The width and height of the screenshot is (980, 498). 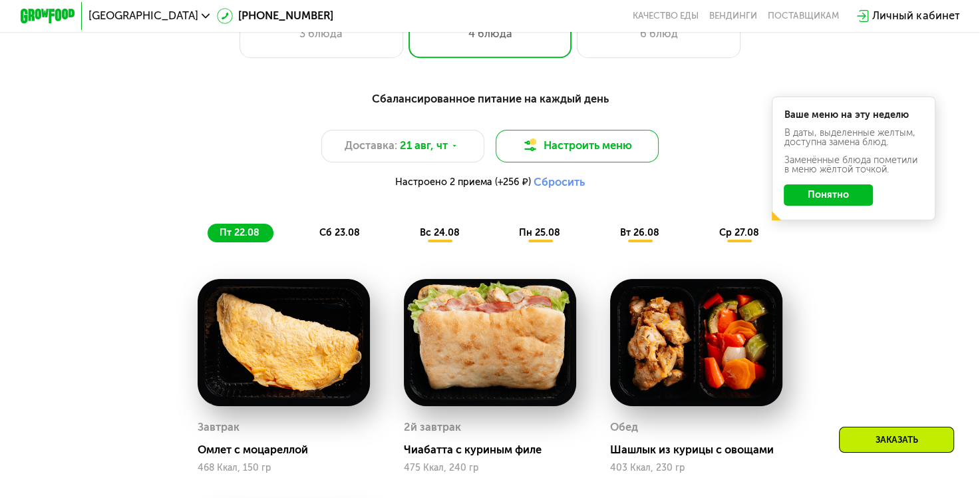 What do you see at coordinates (218, 427) in the screenshot?
I see `div: Завтрак` at bounding box center [218, 427].